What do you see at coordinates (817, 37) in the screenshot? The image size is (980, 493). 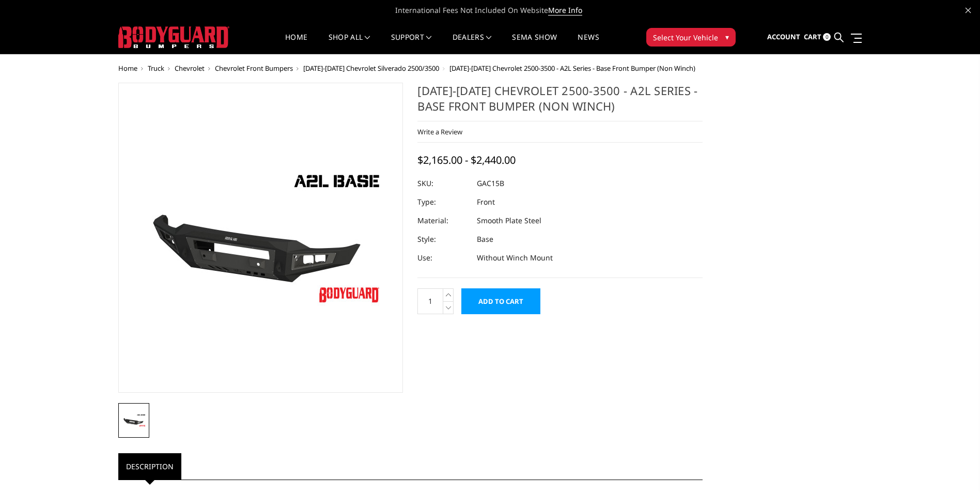 I see `a: Cart 0` at bounding box center [817, 37].